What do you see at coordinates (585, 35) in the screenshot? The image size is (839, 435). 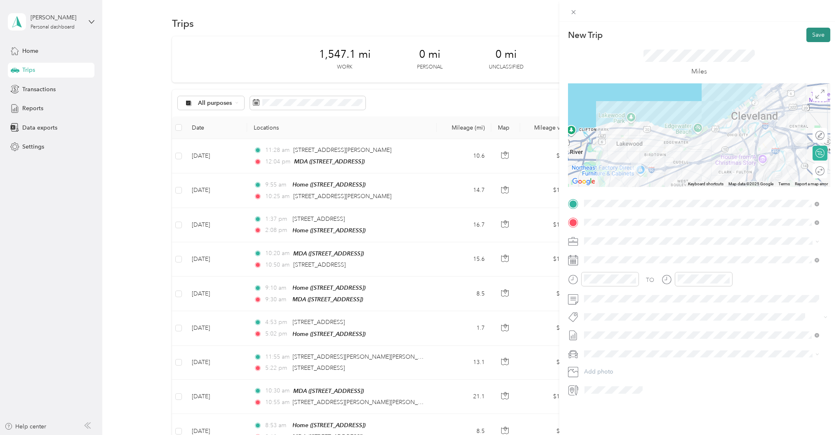 I see `p: New Trip` at bounding box center [585, 35].